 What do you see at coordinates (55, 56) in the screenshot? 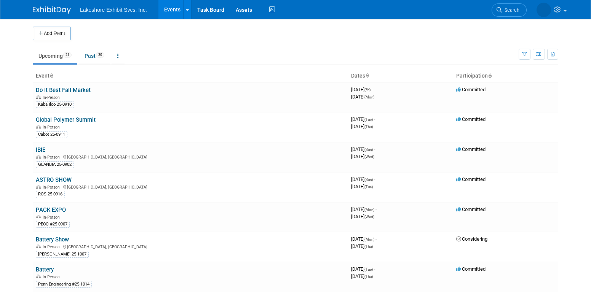
I see `a: Upcoming21` at bounding box center [55, 56].